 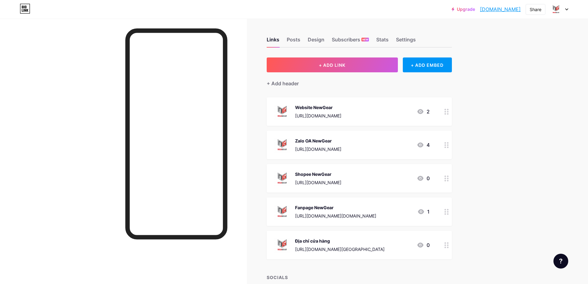 What do you see at coordinates (294, 41) in the screenshot?
I see `div: Posts` at bounding box center [294, 41].